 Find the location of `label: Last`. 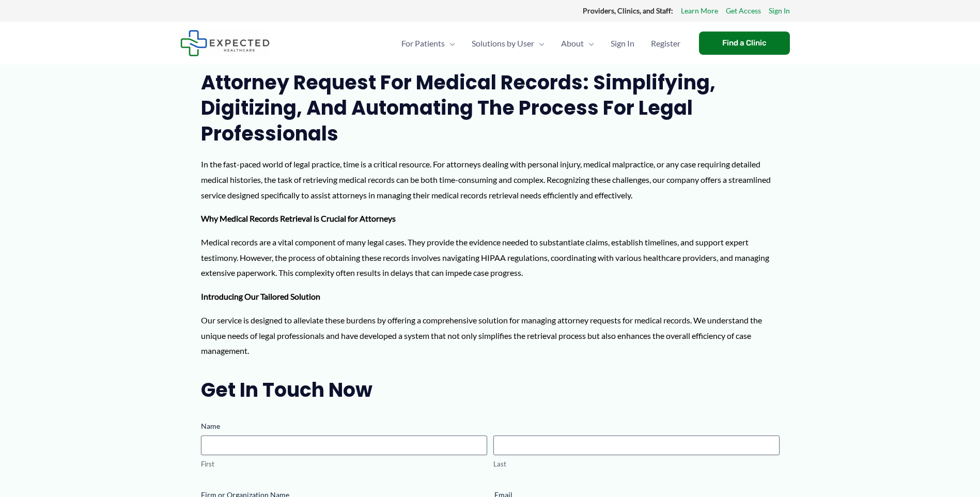

label: Last is located at coordinates (637, 464).